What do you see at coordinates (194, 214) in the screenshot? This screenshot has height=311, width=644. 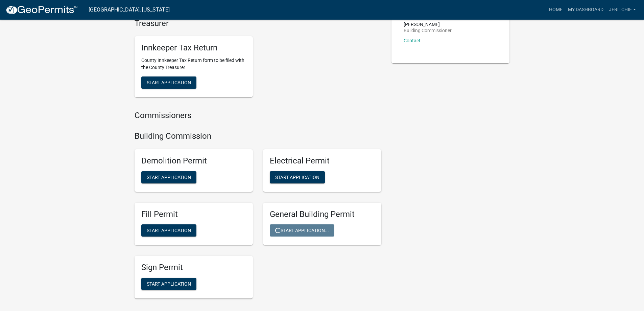 I see `h5: Fill Permit` at bounding box center [194, 214].